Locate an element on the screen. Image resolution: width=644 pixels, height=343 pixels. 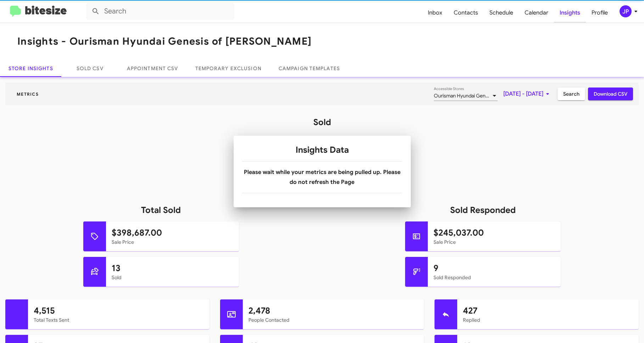
span: Profile is located at coordinates (600, 13).